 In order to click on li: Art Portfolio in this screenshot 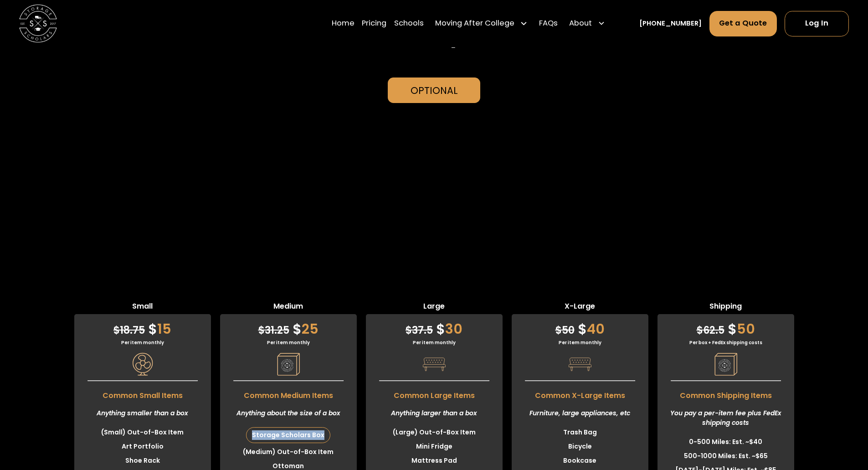, I will do `click(142, 446)`.